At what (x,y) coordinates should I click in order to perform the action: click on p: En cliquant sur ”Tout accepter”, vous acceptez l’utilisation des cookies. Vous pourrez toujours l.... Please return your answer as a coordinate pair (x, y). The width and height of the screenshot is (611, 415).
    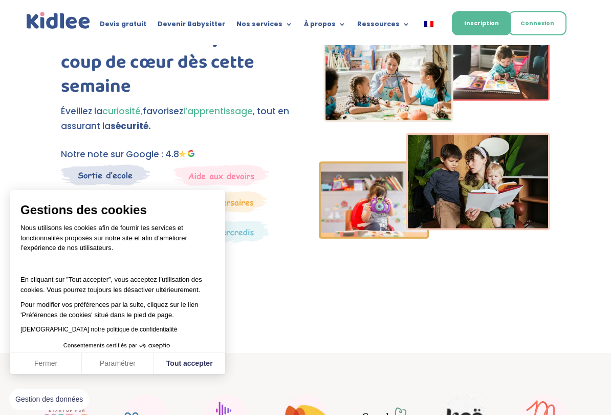
    Looking at the image, I should click on (118, 280).